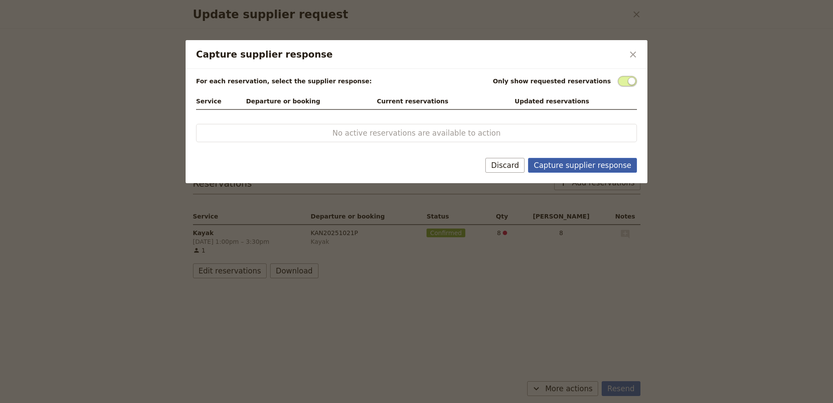 The height and width of the screenshot is (403, 833). Describe the element at coordinates (574, 101) in the screenshot. I see `th: Updated reservations` at that location.